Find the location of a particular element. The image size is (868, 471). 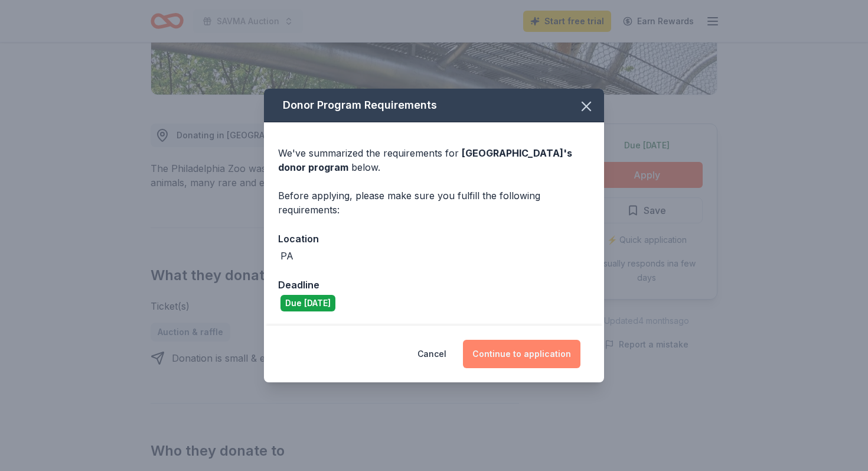

button: Continue to application is located at coordinates (521, 354).